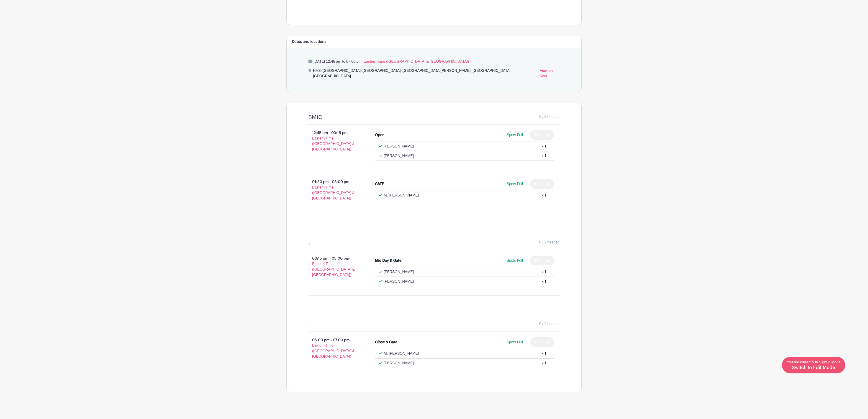  I want to click on div: Close & Gate, so click(386, 342).